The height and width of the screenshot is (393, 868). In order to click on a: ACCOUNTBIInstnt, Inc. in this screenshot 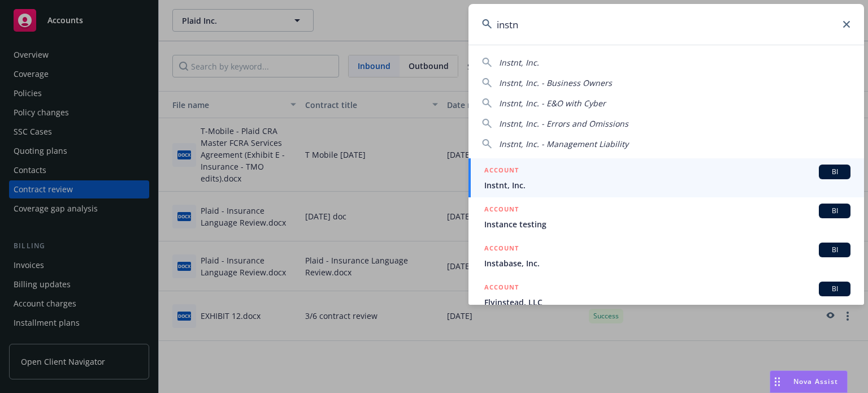, I will do `click(666, 177)`.